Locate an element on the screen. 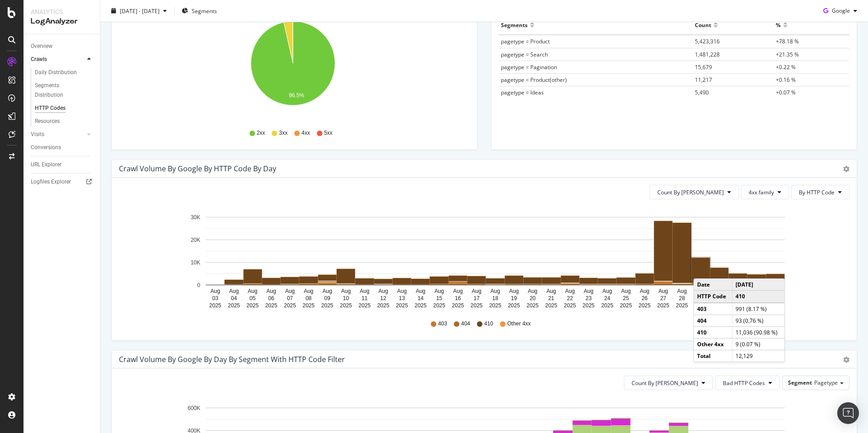 This screenshot has height=433, width=868. span: 2xx is located at coordinates (261, 133).